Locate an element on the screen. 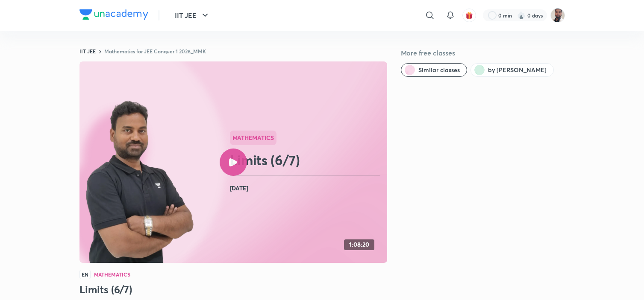 The height and width of the screenshot is (300, 644). img: SHAHNAWAZ AHMAD is located at coordinates (557, 15).